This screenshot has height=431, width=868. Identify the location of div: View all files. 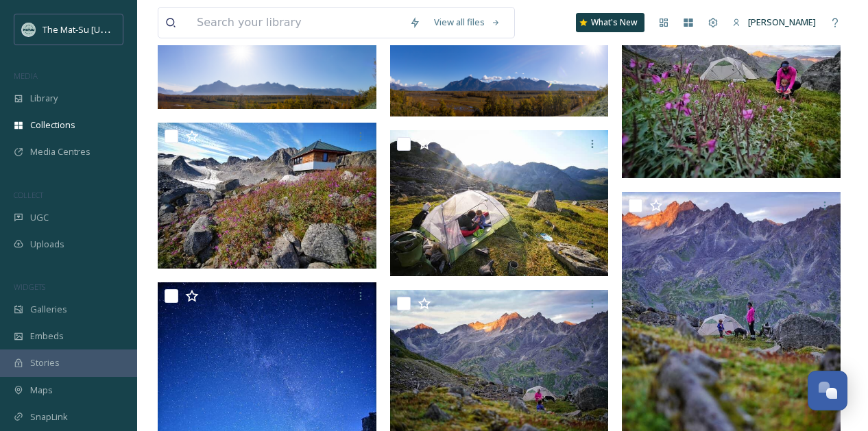
(466, 22).